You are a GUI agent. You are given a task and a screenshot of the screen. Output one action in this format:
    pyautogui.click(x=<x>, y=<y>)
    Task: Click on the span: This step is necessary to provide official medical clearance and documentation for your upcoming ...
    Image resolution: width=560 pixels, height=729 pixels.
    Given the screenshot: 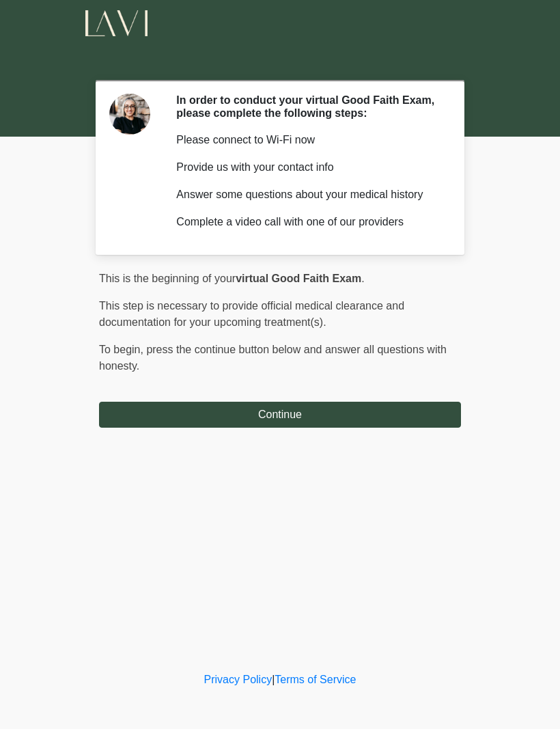 What is the action you would take?
    pyautogui.click(x=251, y=314)
    